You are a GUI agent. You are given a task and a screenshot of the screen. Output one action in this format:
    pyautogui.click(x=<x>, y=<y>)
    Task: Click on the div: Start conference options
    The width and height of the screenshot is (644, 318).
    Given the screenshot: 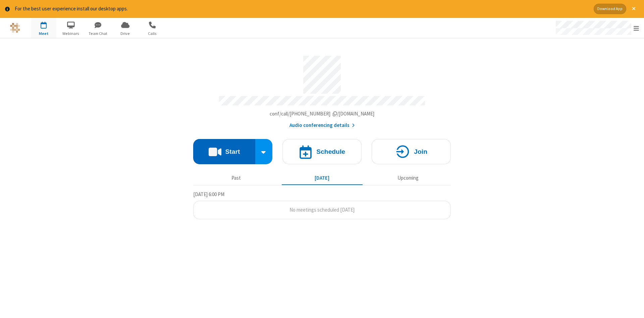 What is the action you would take?
    pyautogui.click(x=264, y=152)
    